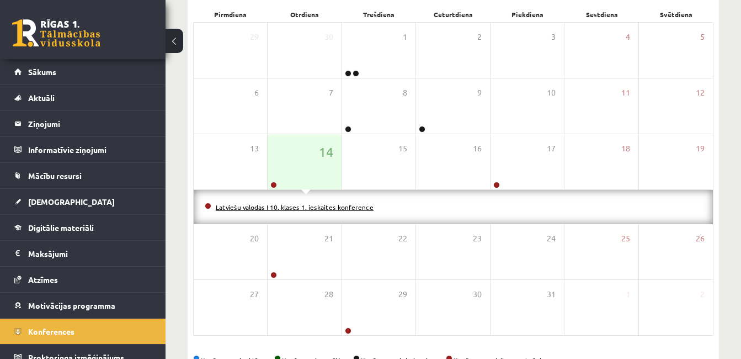 The image size is (741, 359). What do you see at coordinates (700, 148) in the screenshot?
I see `span: 19` at bounding box center [700, 148].